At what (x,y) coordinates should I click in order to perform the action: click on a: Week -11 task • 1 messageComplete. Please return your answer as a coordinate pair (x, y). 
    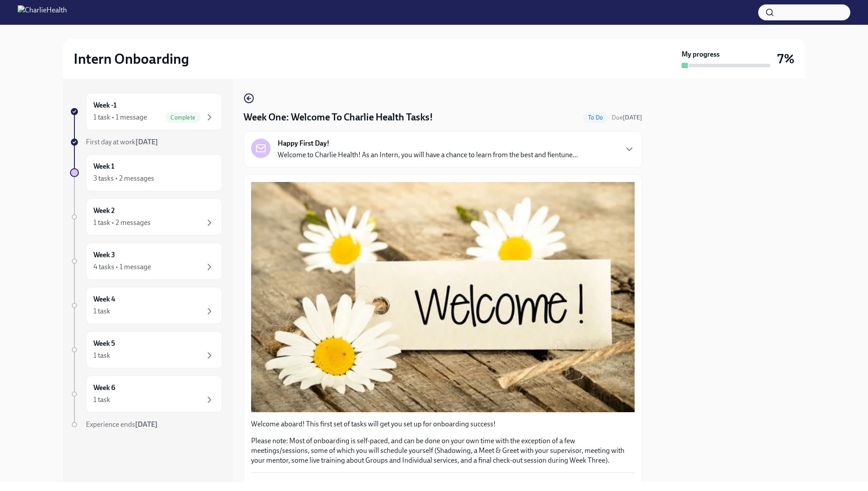
    Looking at the image, I should click on (146, 111).